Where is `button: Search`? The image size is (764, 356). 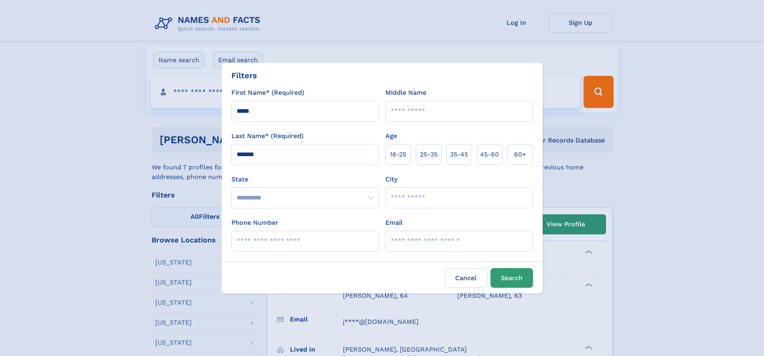 button: Search is located at coordinates (512, 277).